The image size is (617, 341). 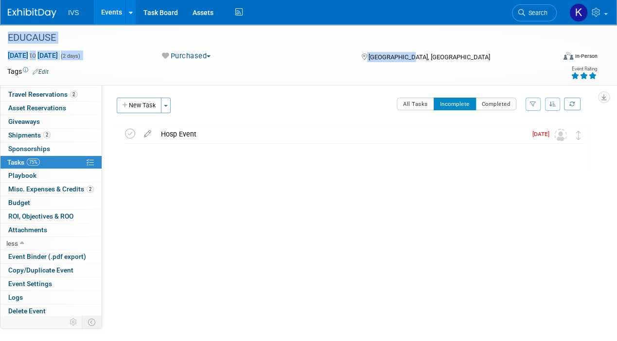 I want to click on span: Copy/Duplicate Event, so click(x=41, y=270).